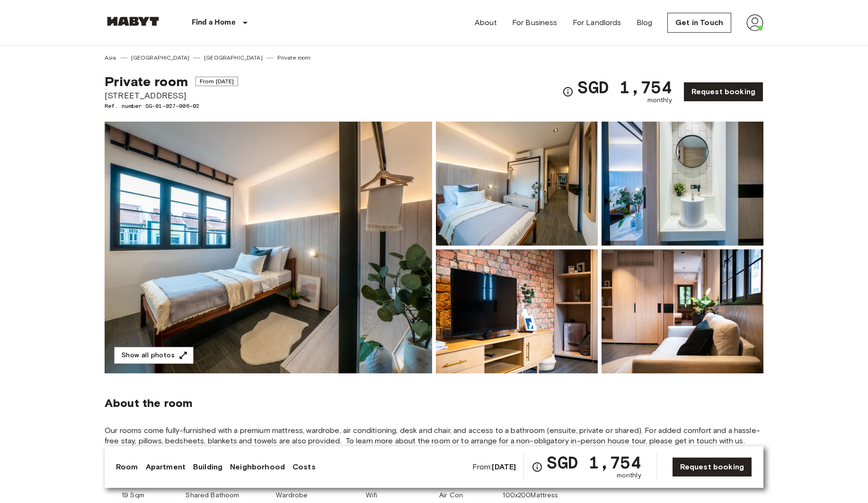 The width and height of the screenshot is (868, 503). What do you see at coordinates (208, 467) in the screenshot?
I see `a: Building` at bounding box center [208, 467].